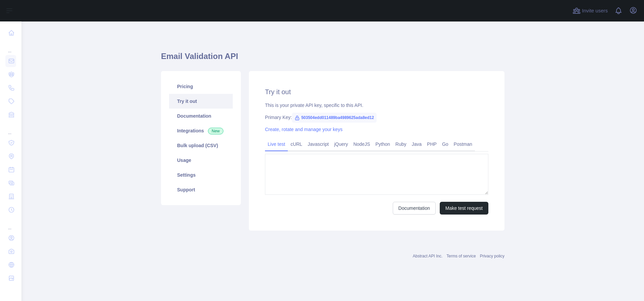 The width and height of the screenshot is (644, 301). What do you see at coordinates (201, 175) in the screenshot?
I see `a: Settings` at bounding box center [201, 175].